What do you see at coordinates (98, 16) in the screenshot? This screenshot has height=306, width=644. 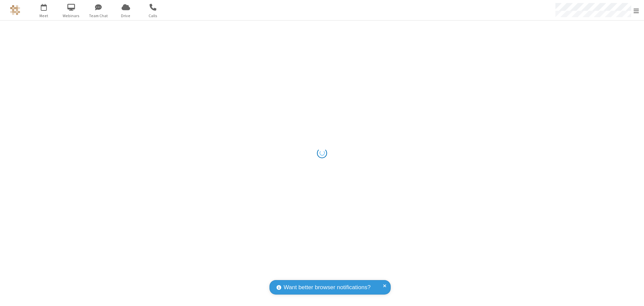 I see `span: Team Chat` at bounding box center [98, 16].